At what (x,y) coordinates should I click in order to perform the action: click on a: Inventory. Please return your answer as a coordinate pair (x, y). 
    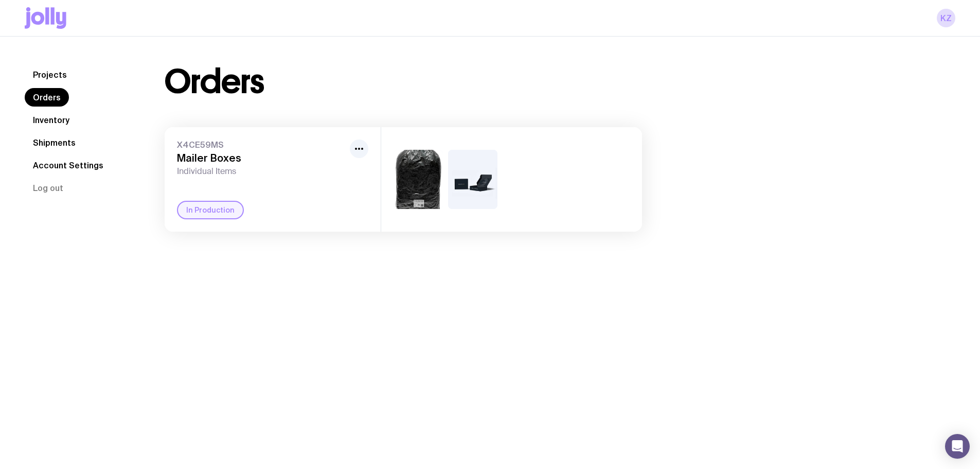
    Looking at the image, I should click on (51, 120).